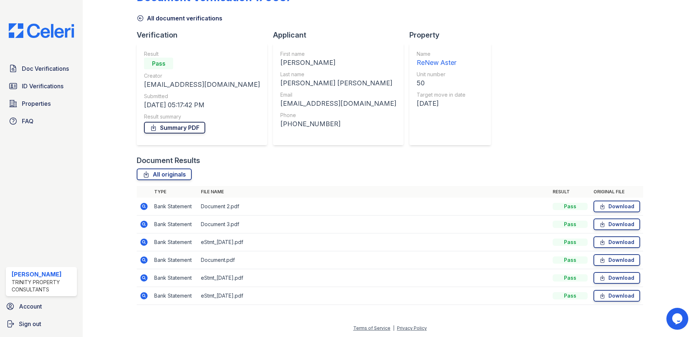 Image resolution: width=697 pixels, height=337 pixels. What do you see at coordinates (41, 103) in the screenshot?
I see `a: Properties` at bounding box center [41, 103].